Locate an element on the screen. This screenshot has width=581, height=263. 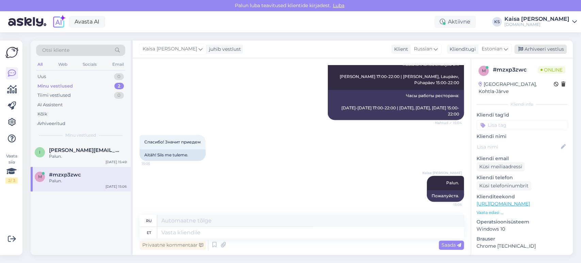
span: irene.74k@mail.ru is located at coordinates (84, 150).